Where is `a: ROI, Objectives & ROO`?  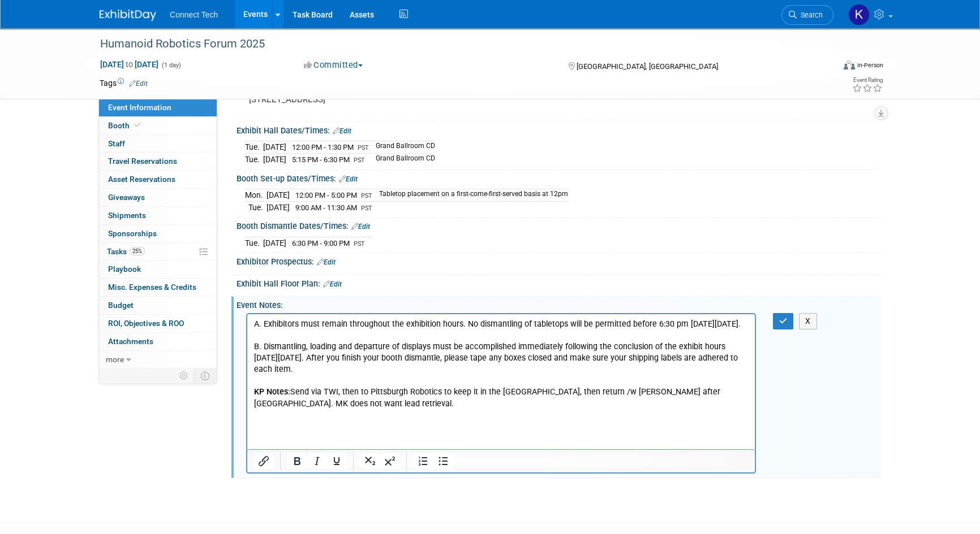
a: ROI, Objectives & ROO is located at coordinates (158, 323).